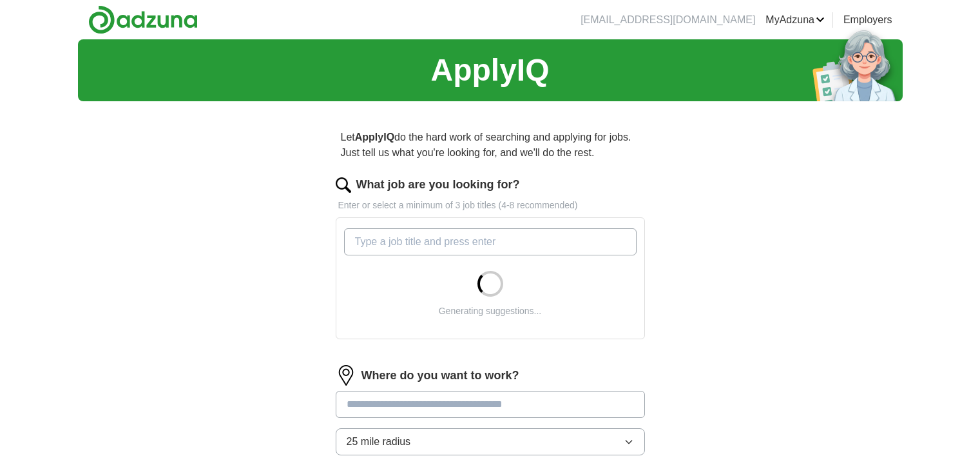  Describe the element at coordinates (346, 375) in the screenshot. I see `img: location.png` at that location.